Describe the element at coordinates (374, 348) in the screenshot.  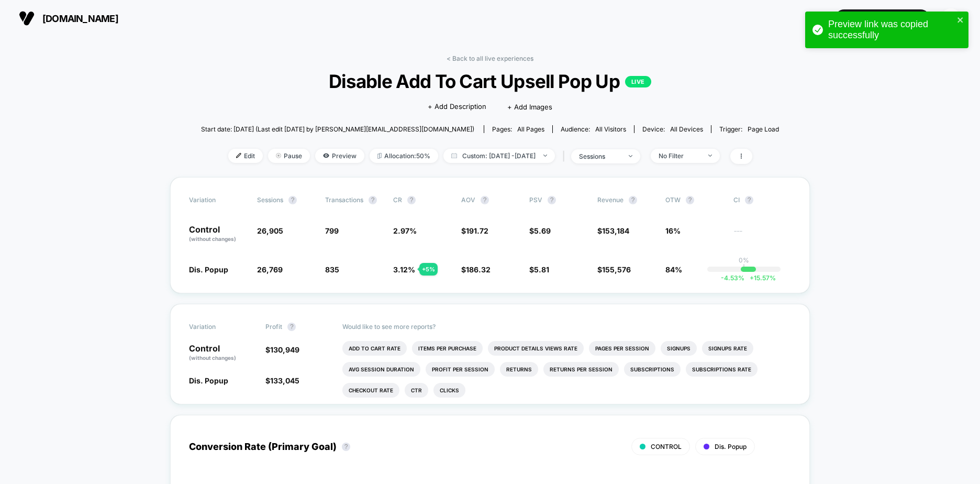
I see `li: Add To Cart Rate` at that location.